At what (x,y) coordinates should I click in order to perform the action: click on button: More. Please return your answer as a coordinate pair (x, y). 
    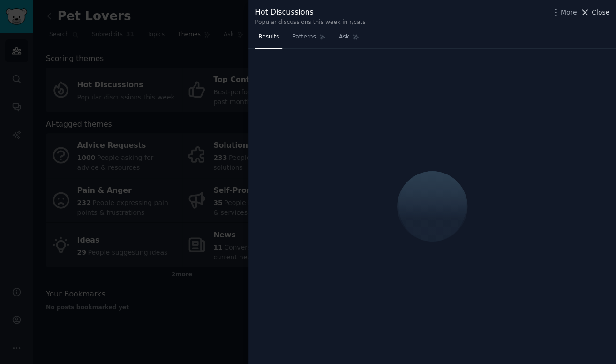
    Looking at the image, I should click on (564, 12).